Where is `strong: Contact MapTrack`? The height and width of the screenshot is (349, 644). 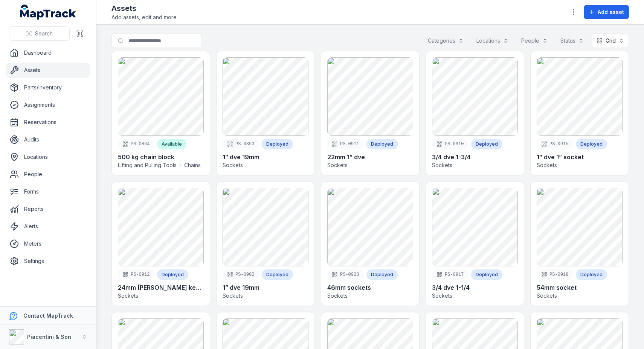
strong: Contact MapTrack is located at coordinates (48, 315).